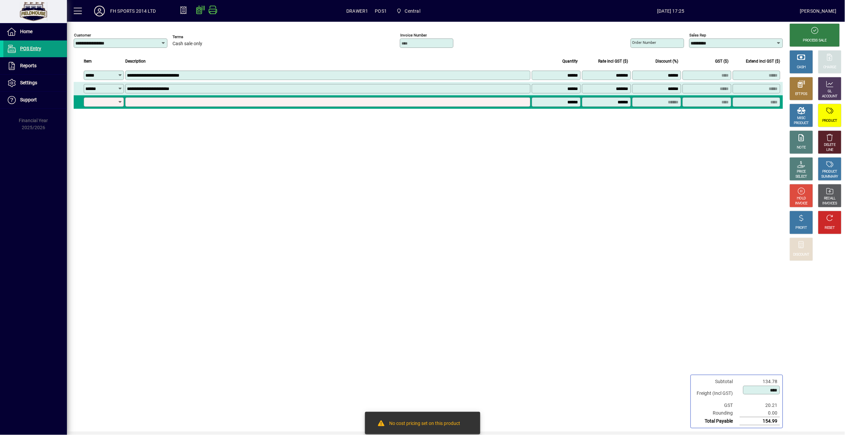 This screenshot has height=435, width=845. Describe the element at coordinates (801, 228) in the screenshot. I see `div: PROFIT` at that location.